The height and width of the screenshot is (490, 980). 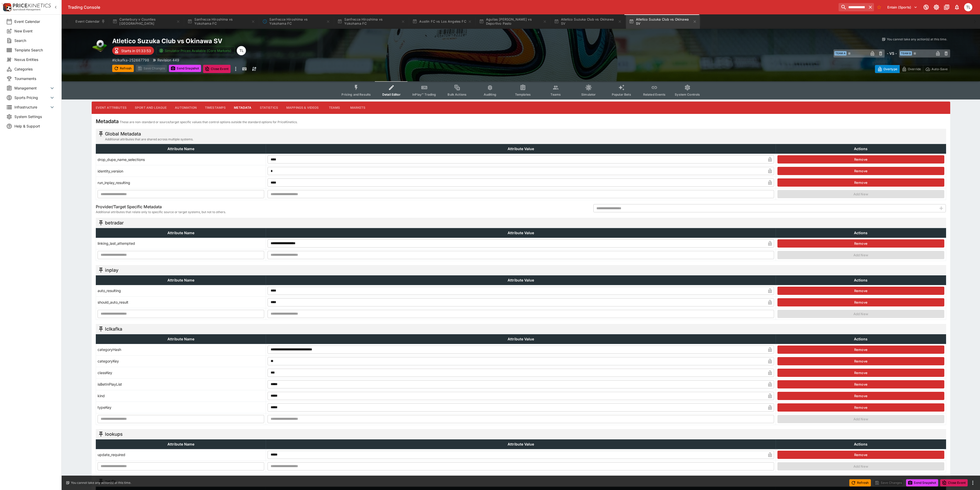 What do you see at coordinates (32, 97) in the screenshot?
I see `span: Sports Pricing` at bounding box center [32, 97].